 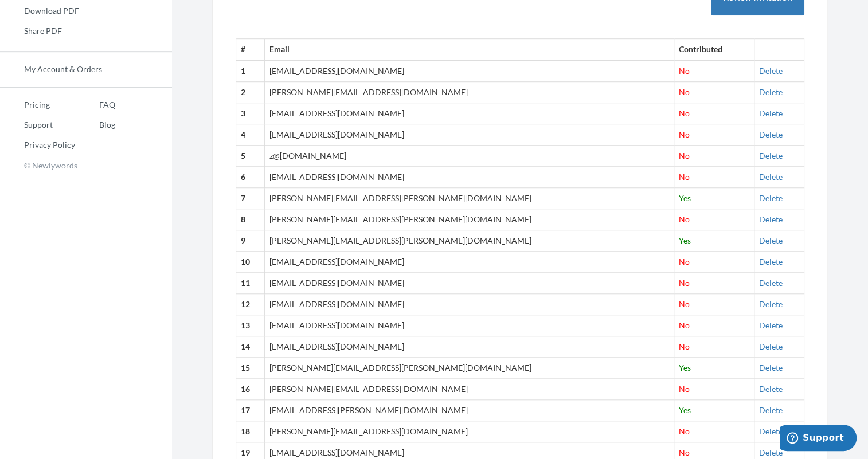 What do you see at coordinates (95, 105) in the screenshot?
I see `a: FAQ` at bounding box center [95, 105].